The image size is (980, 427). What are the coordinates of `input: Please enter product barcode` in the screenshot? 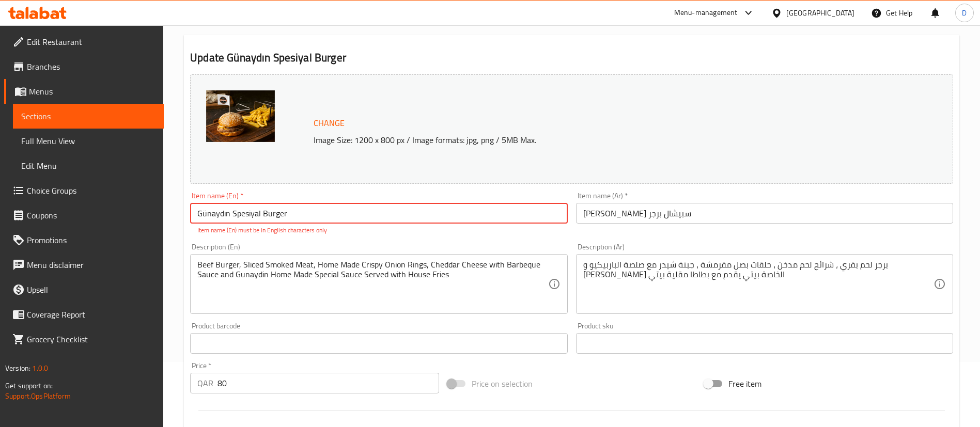 It's located at (379, 344).